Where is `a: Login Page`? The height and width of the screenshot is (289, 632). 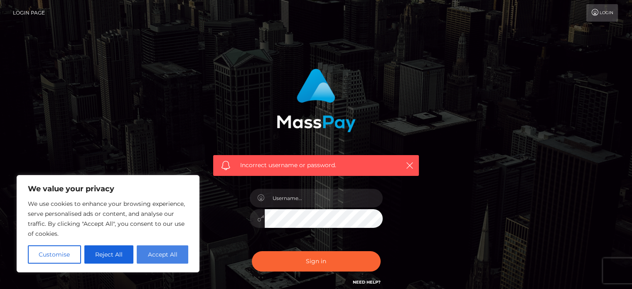
a: Login Page is located at coordinates (29, 13).